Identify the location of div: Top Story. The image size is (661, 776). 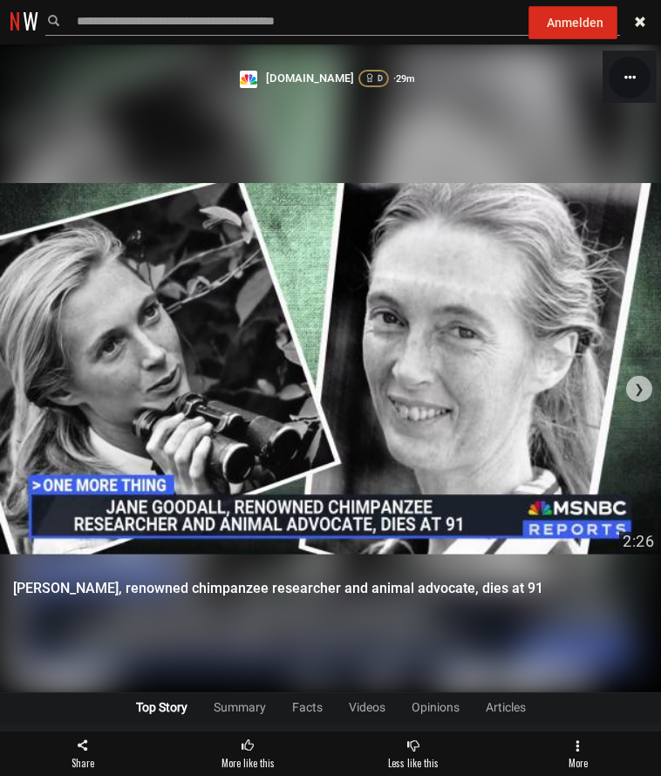
(161, 707).